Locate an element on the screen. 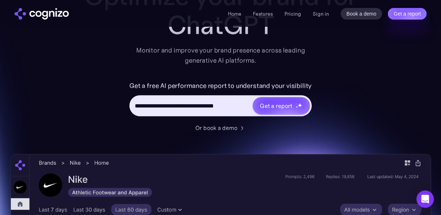 This screenshot has width=441, height=215. form: Hero URL Input Form is located at coordinates (220, 100).